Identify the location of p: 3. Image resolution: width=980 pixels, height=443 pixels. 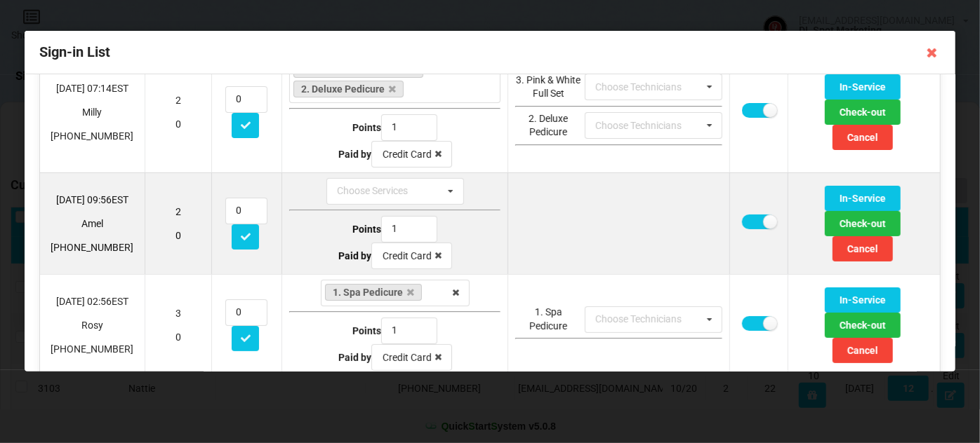
(178, 313).